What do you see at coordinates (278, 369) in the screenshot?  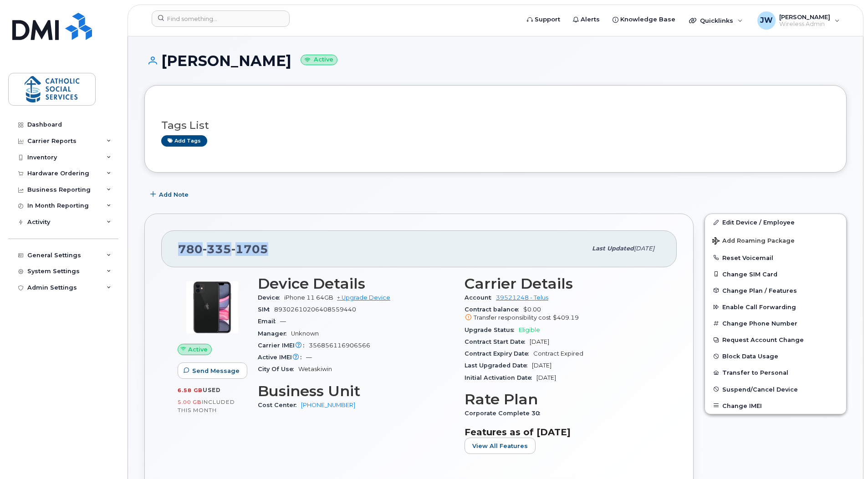 I see `span: City Of Use` at bounding box center [278, 369].